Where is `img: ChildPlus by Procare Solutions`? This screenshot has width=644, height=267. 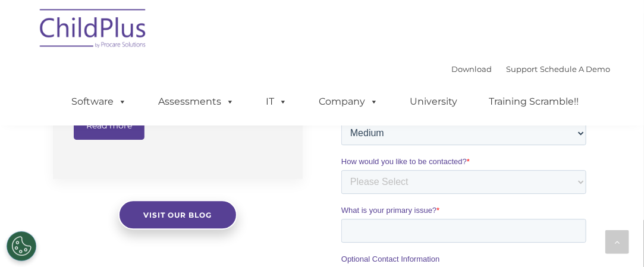 img: ChildPlus by Procare Solutions is located at coordinates (93, 30).